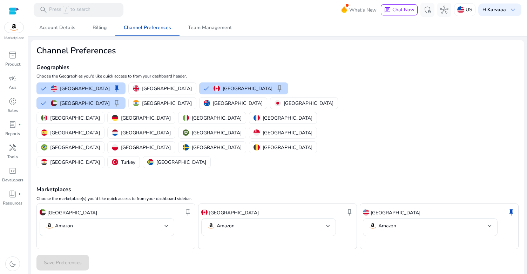 The height and width of the screenshot is (274, 527). Describe the element at coordinates (115, 118) in the screenshot. I see `img: de.svg` at that location.